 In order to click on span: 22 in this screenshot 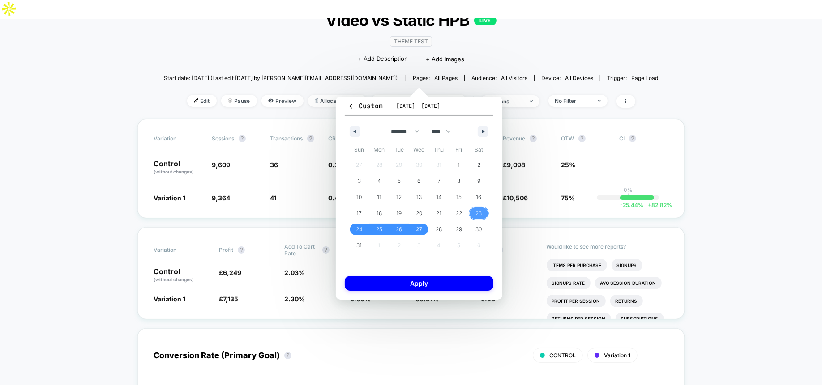, I will do `click(459, 213)`.